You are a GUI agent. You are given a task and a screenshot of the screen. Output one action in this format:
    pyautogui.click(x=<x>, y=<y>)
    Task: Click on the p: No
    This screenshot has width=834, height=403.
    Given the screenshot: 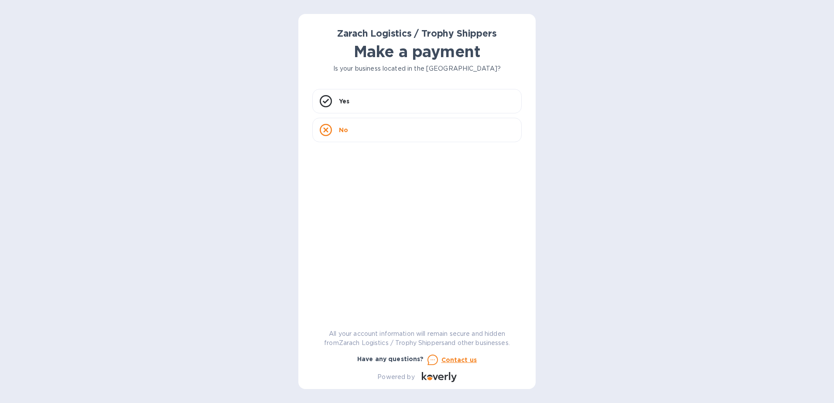 What is the action you would take?
    pyautogui.click(x=343, y=130)
    